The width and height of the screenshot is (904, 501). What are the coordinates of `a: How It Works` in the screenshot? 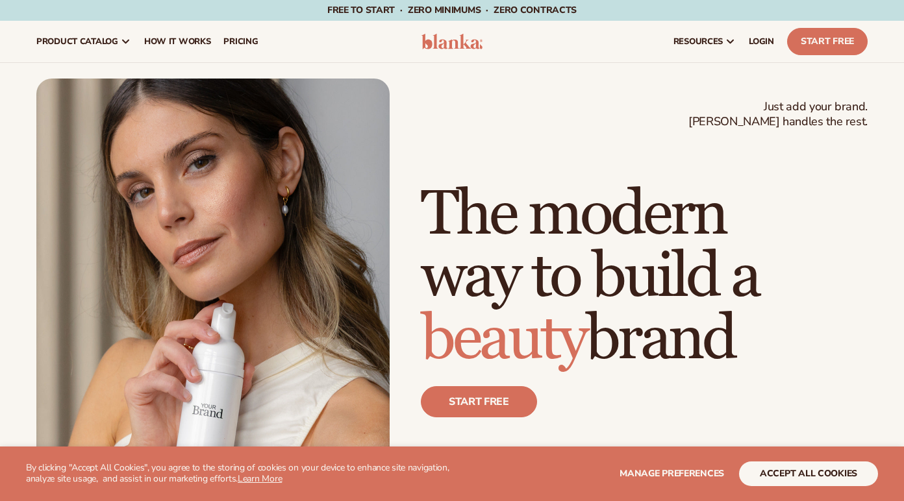 It's located at (177, 42).